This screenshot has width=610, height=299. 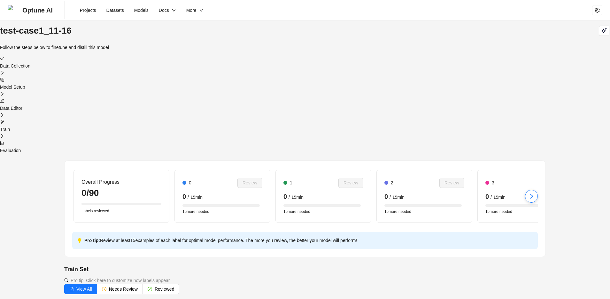 I want to click on div: 1, so click(x=291, y=183).